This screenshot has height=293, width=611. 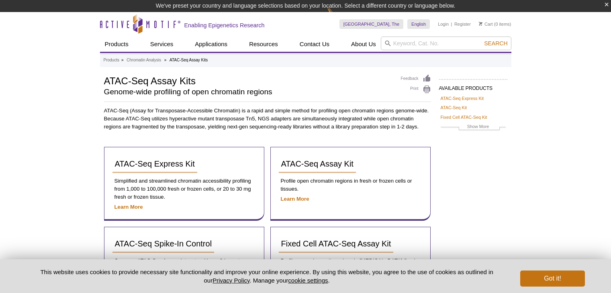 I want to click on a: Resources, so click(x=264, y=44).